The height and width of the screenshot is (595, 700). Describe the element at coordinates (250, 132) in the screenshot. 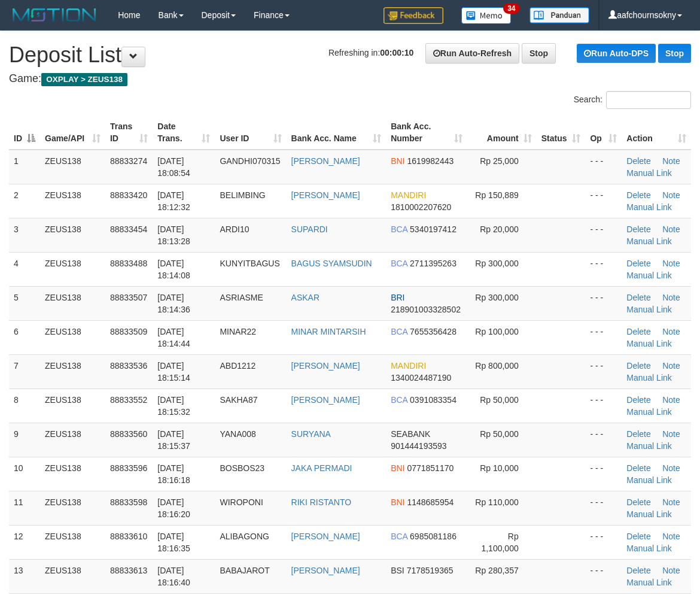

I see `th: User ID: activate to sort column ascending` at that location.